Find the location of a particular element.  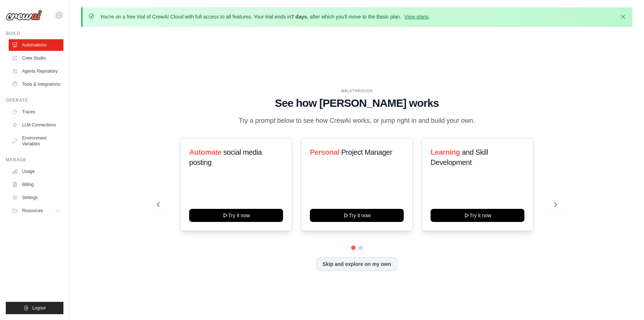

a: Automations is located at coordinates (36, 45).